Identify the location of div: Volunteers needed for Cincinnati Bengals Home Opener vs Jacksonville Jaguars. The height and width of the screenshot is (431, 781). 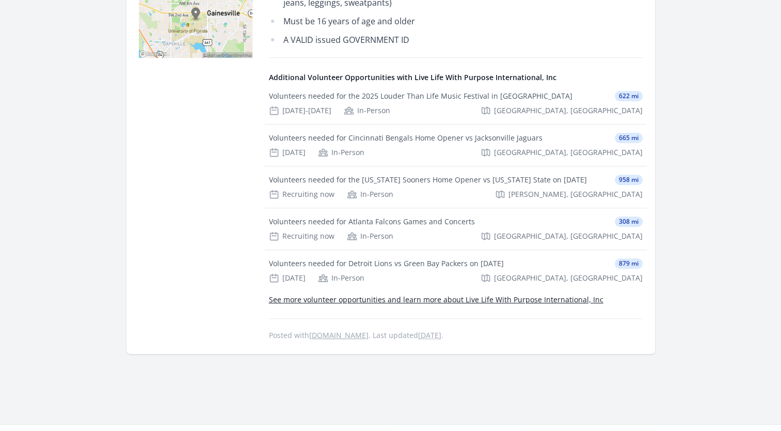
(406, 138).